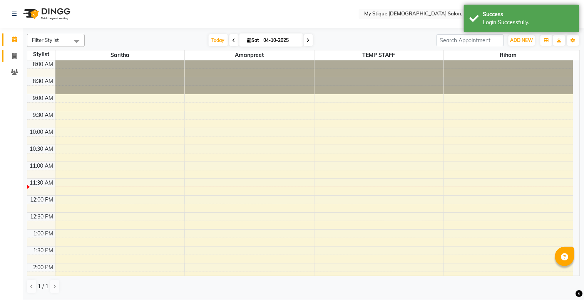  Describe the element at coordinates (42, 183) in the screenshot. I see `div: 11:30 AM` at that location.